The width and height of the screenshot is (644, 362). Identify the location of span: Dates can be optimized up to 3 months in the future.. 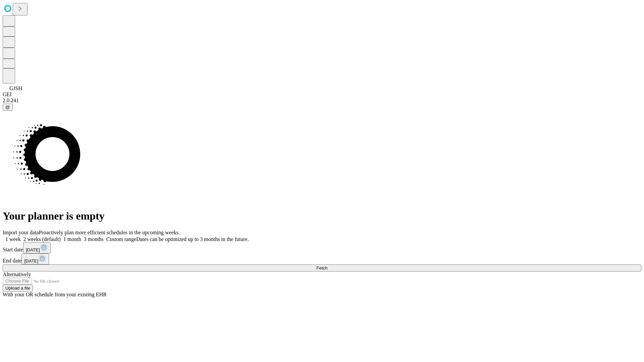
(192, 239).